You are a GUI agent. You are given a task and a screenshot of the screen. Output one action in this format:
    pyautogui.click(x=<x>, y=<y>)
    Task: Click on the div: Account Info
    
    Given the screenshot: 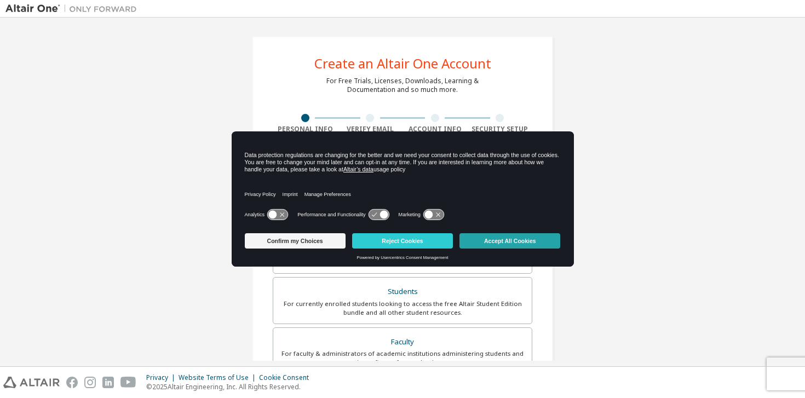 What is the action you would take?
    pyautogui.click(x=435, y=129)
    